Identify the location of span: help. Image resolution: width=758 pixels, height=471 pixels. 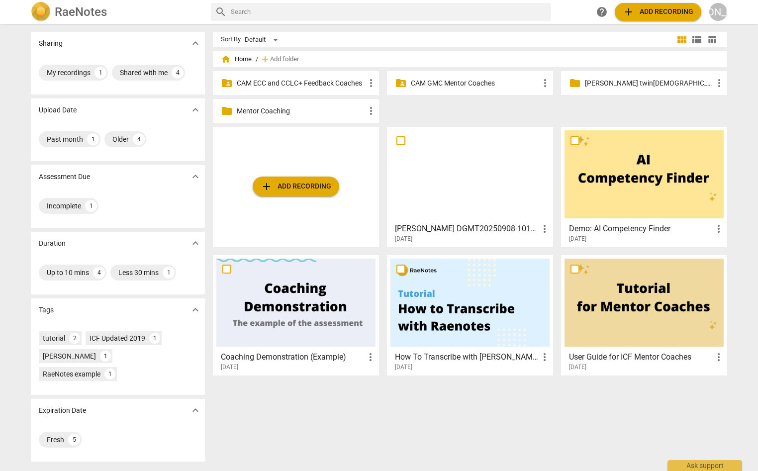
(602, 12).